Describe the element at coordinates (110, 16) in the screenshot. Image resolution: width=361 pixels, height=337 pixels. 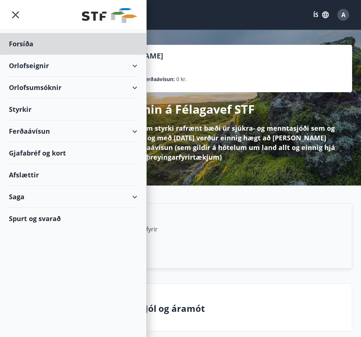
I see `img: union_logo` at that location.